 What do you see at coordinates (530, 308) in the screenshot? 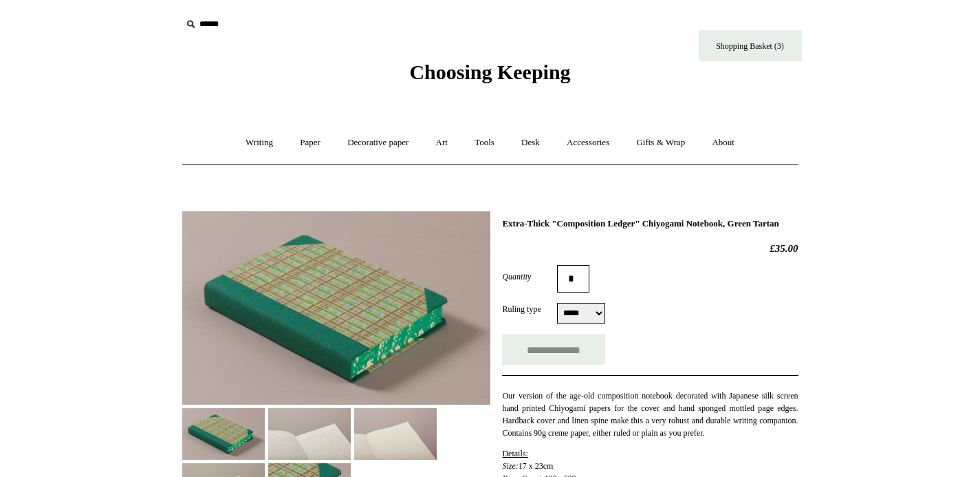
I see `label: Ruling type` at bounding box center [530, 308].